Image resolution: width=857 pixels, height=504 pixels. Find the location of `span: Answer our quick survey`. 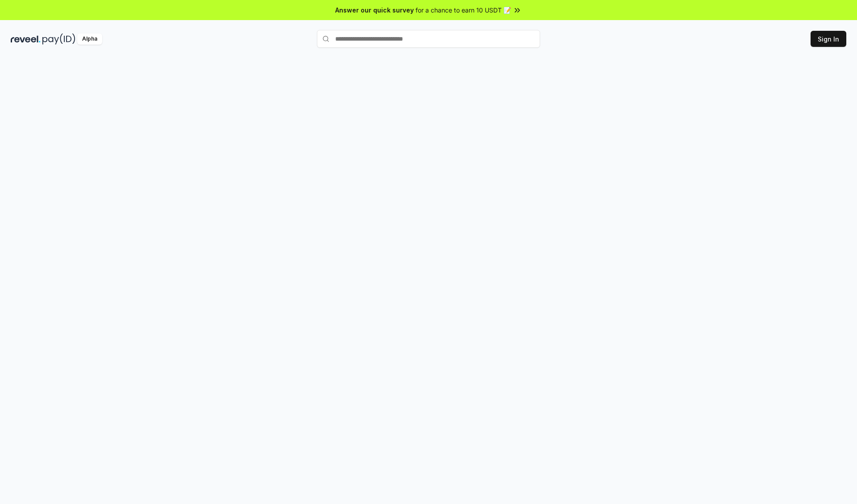

span: Answer our quick survey is located at coordinates (375, 10).